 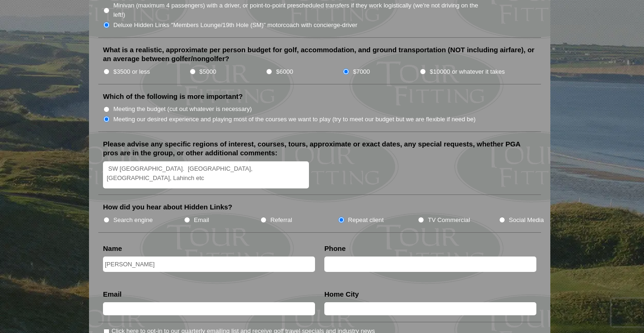 I want to click on label: Phone, so click(x=335, y=249).